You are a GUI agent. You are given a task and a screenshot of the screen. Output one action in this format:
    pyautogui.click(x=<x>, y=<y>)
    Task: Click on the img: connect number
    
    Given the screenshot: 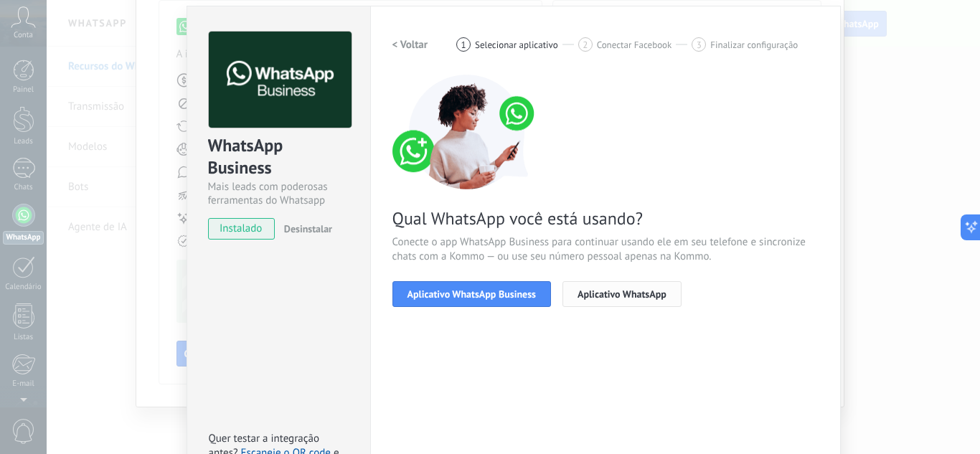 What is the action you would take?
    pyautogui.click(x=467, y=132)
    